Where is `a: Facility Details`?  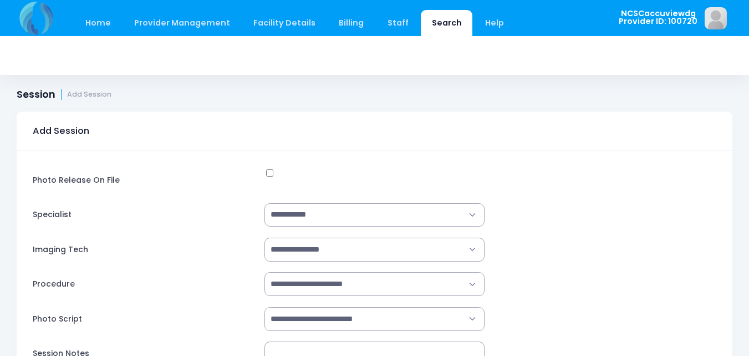 a: Facility Details is located at coordinates (285, 23).